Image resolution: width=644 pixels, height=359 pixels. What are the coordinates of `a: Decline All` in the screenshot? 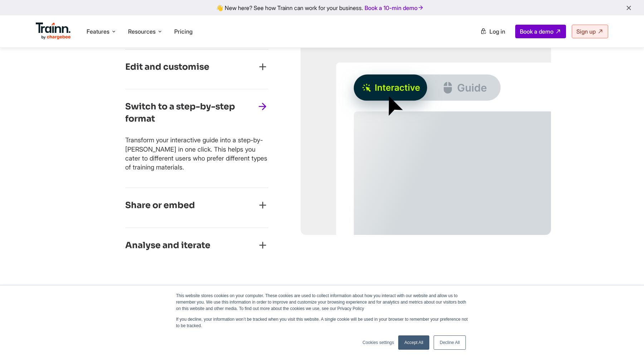 It's located at (450, 343).